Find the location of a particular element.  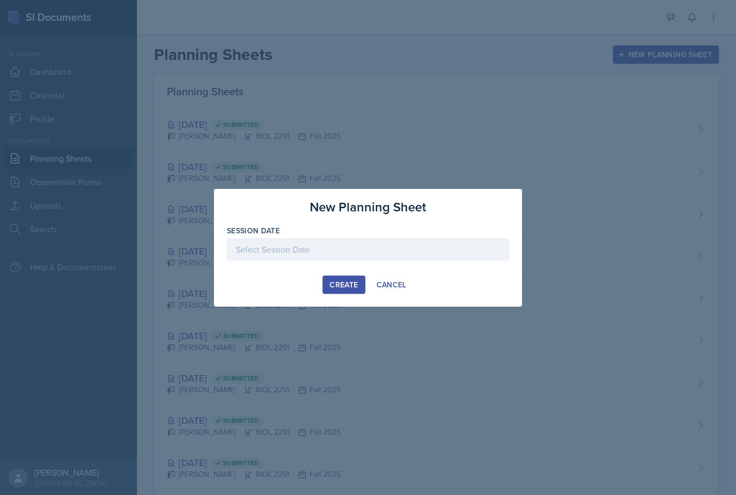

h3: New Planning Sheet is located at coordinates (368, 207).